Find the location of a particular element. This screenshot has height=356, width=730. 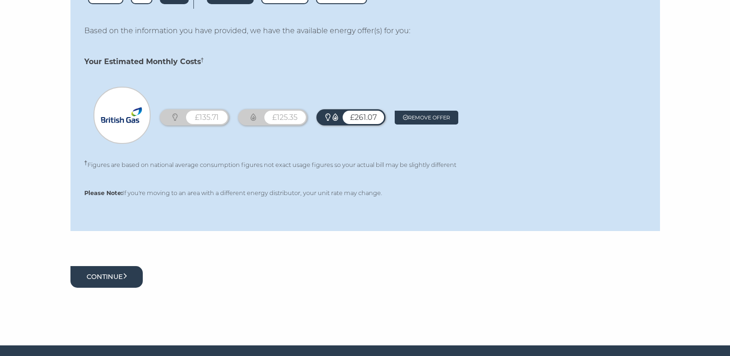

a: Remove offer is located at coordinates (427, 117).